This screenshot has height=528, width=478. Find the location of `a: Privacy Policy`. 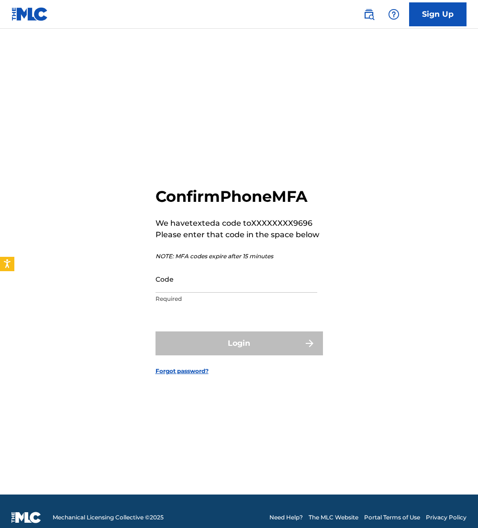

a: Privacy Policy is located at coordinates (446, 518).